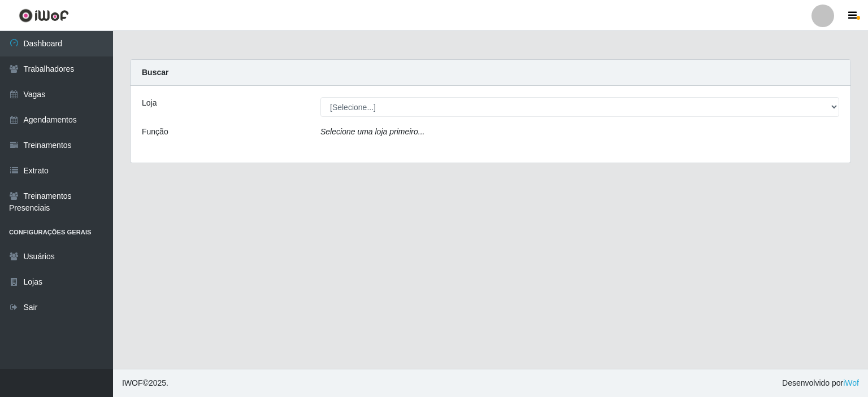 The image size is (868, 397). What do you see at coordinates (851, 383) in the screenshot?
I see `a: iWof` at bounding box center [851, 383].